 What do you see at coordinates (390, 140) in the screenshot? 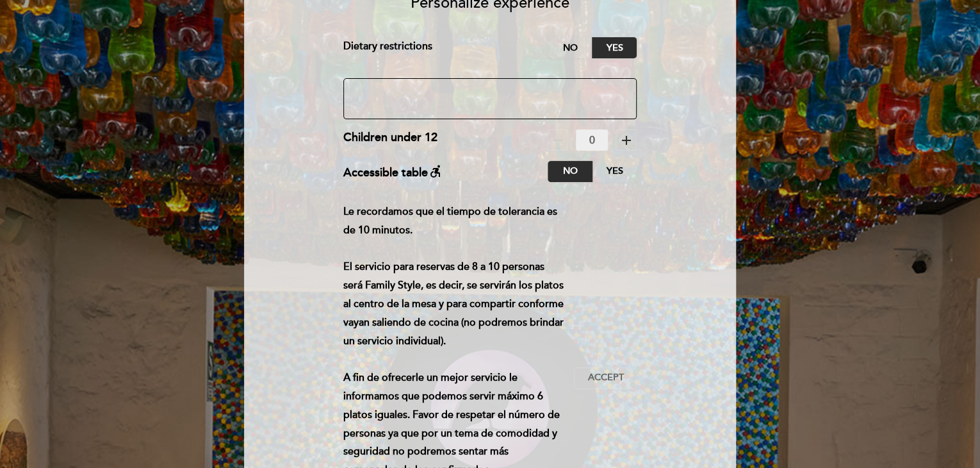
I see `div: Children under 12` at bounding box center [390, 140].